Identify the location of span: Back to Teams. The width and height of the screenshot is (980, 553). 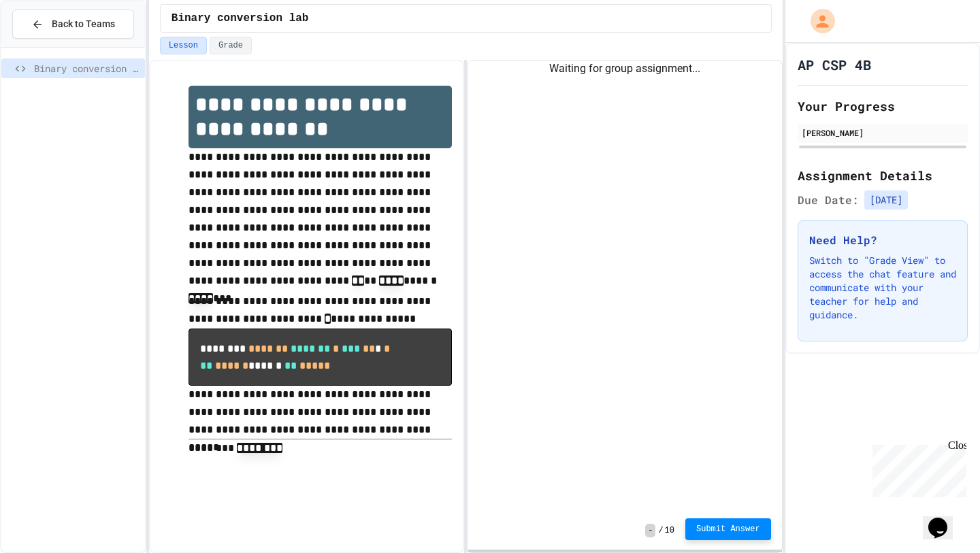
(83, 24).